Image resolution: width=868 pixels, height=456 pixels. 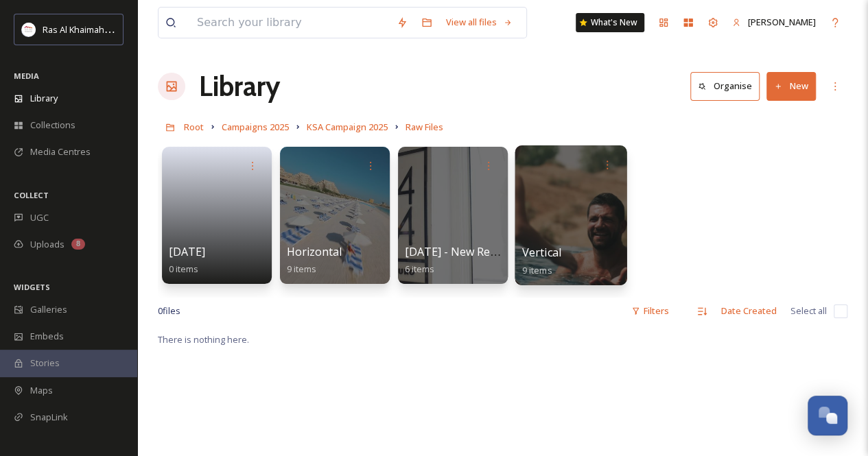 I want to click on span: 0 file s, so click(x=169, y=311).